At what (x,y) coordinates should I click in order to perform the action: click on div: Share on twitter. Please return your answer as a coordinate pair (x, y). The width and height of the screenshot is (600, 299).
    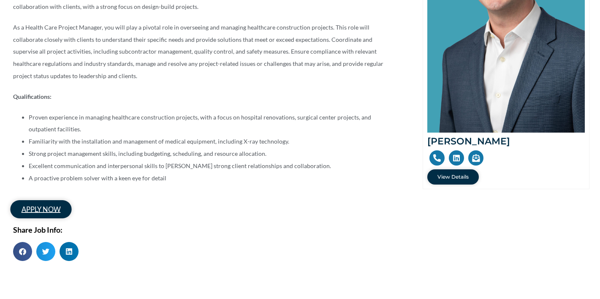
    Looking at the image, I should click on (46, 251).